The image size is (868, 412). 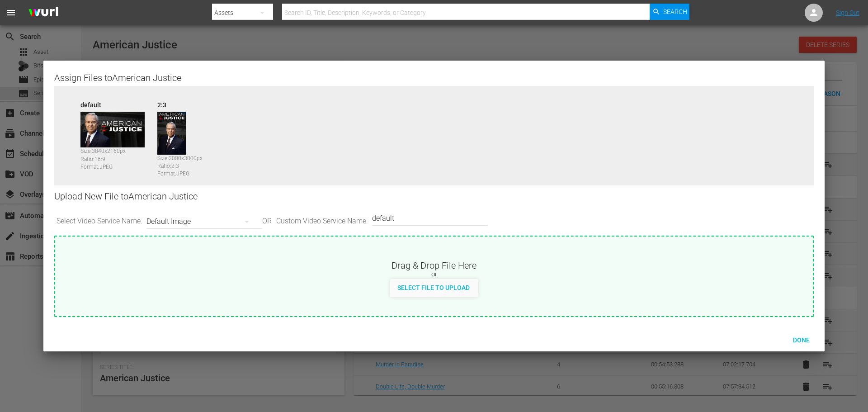 What do you see at coordinates (99, 221) in the screenshot?
I see `span: Select Video Service Name:` at bounding box center [99, 221].